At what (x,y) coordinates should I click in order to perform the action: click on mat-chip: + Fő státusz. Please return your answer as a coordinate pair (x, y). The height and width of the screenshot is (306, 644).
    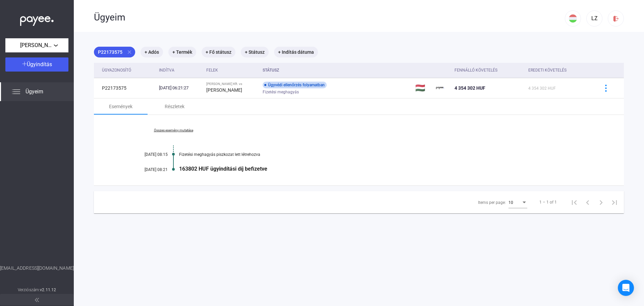
    Looking at the image, I should click on (218, 52).